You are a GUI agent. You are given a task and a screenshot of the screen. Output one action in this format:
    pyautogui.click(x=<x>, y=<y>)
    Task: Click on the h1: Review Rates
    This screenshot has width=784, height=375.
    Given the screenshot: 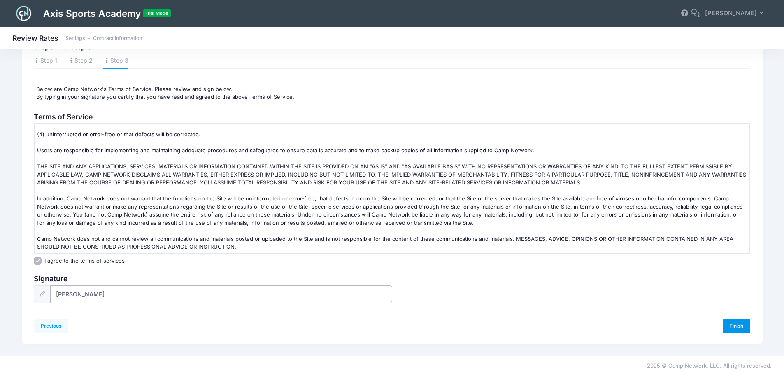 What is the action you would take?
    pyautogui.click(x=77, y=38)
    